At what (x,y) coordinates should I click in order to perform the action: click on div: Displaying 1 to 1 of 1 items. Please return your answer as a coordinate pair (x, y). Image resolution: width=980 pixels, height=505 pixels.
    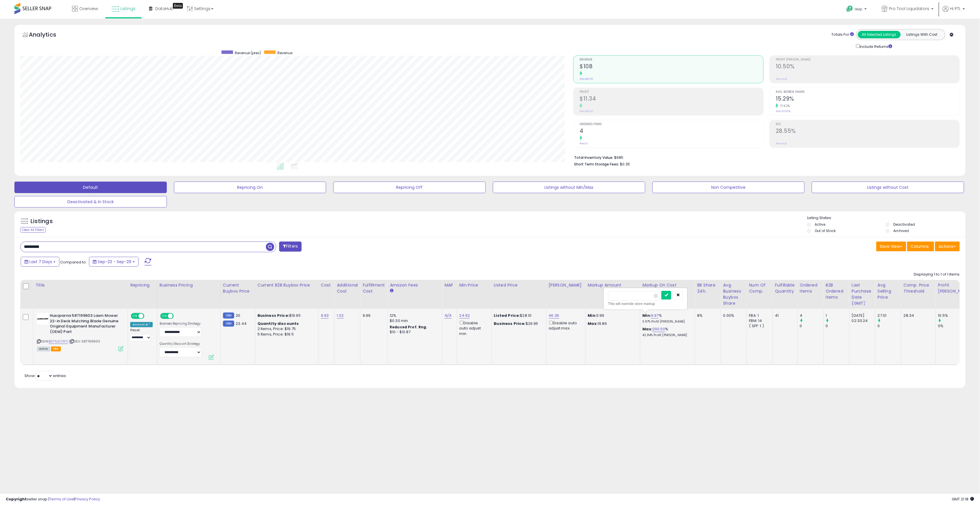
    Looking at the image, I should click on (937, 274).